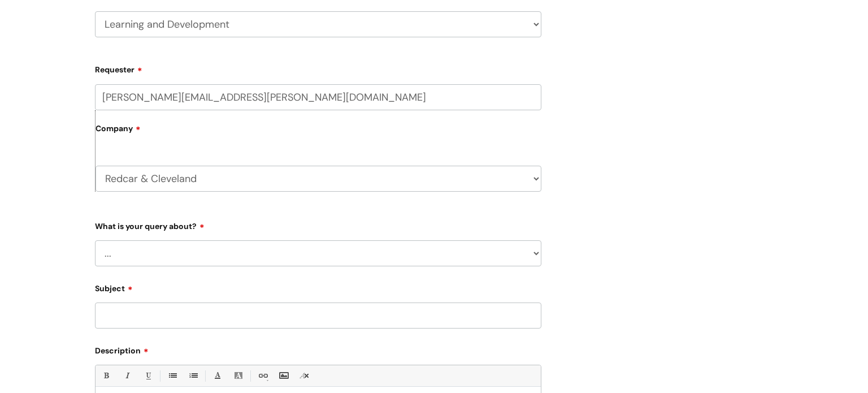 This screenshot has height=393, width=868. What do you see at coordinates (262, 375) in the screenshot?
I see `a: Link` at bounding box center [262, 375].